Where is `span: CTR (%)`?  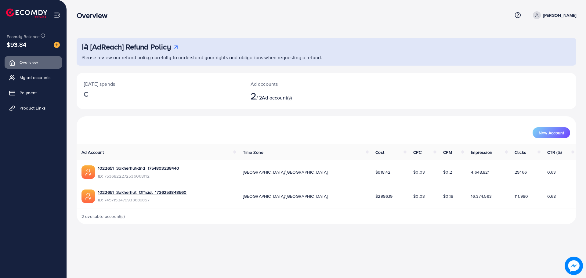 span: CTR (%) is located at coordinates (555, 152).